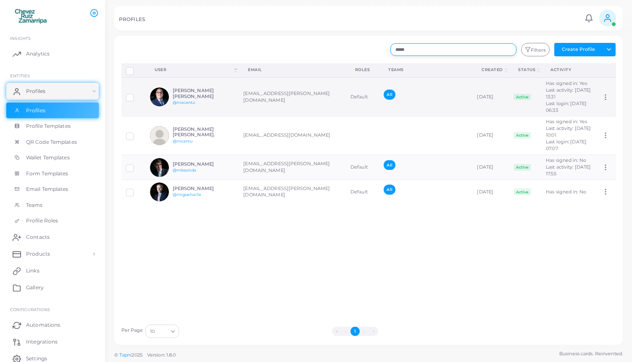 Image resolution: width=632 pixels, height=362 pixels. What do you see at coordinates (425, 70) in the screenshot?
I see `div: Teams` at bounding box center [425, 70].